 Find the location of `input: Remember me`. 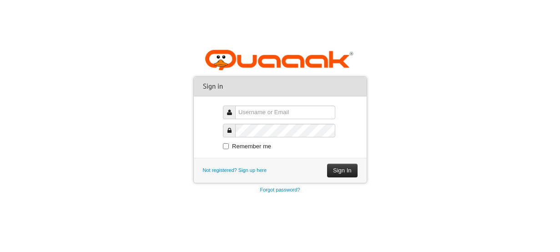

input: Remember me is located at coordinates (226, 146).